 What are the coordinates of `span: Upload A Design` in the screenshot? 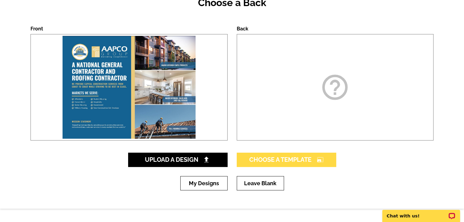 It's located at (177, 160).